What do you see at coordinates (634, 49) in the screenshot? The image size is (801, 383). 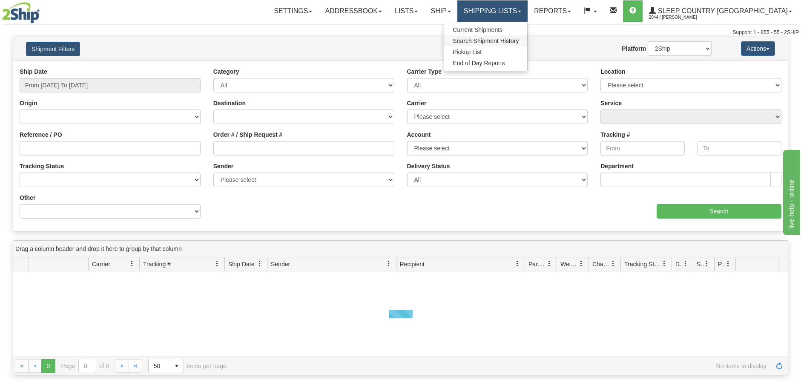 I see `label: Platform` at bounding box center [634, 49].